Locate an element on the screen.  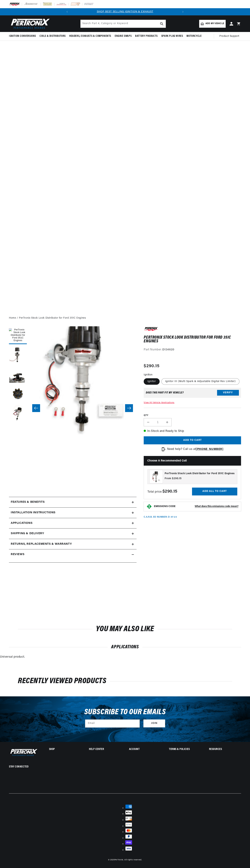
h1: PerTronix Stock Look Distributor for Ford 351C Engines is located at coordinates (192, 339).